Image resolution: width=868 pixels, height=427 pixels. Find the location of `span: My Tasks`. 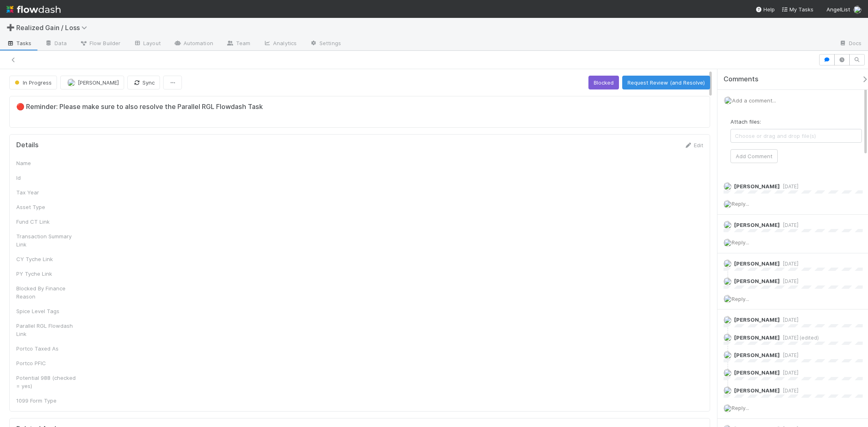

span: My Tasks is located at coordinates (797, 9).